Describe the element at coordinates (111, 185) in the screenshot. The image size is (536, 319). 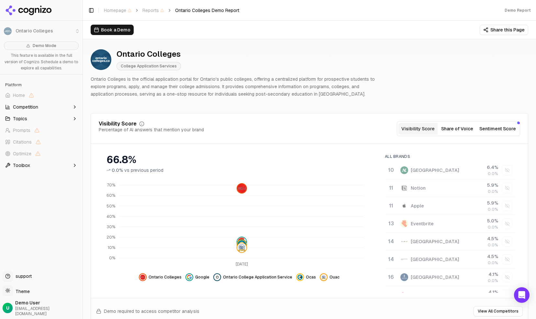
I see `tspan: 70%` at that location.